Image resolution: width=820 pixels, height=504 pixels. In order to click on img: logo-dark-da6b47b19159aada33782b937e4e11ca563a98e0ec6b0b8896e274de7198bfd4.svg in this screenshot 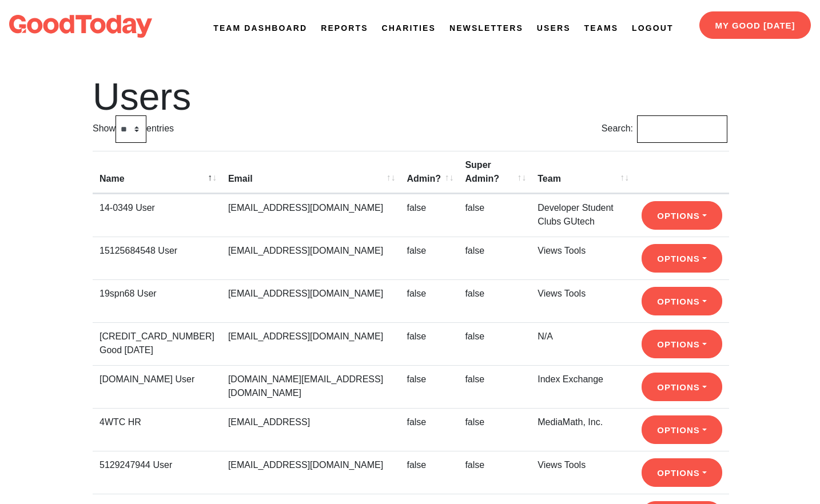, I will do `click(81, 26)`.